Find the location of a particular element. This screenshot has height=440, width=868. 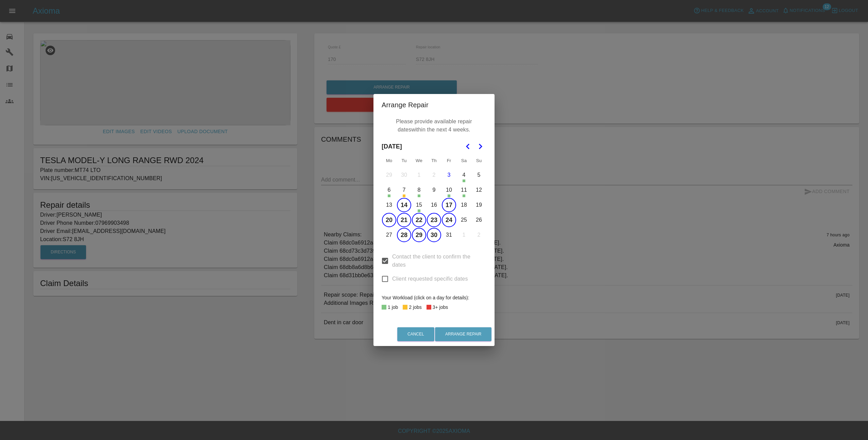

button: Tuesday, October 14th, 2025, selected is located at coordinates (404, 205).